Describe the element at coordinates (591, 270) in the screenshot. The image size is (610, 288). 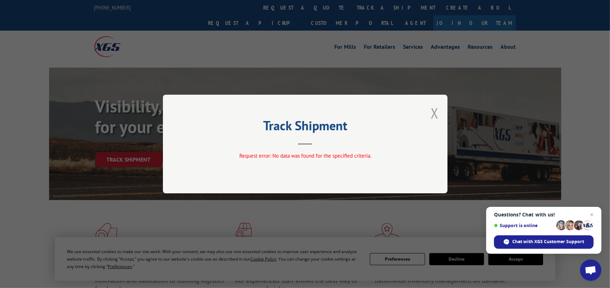
I see `a: Open chat` at that location.